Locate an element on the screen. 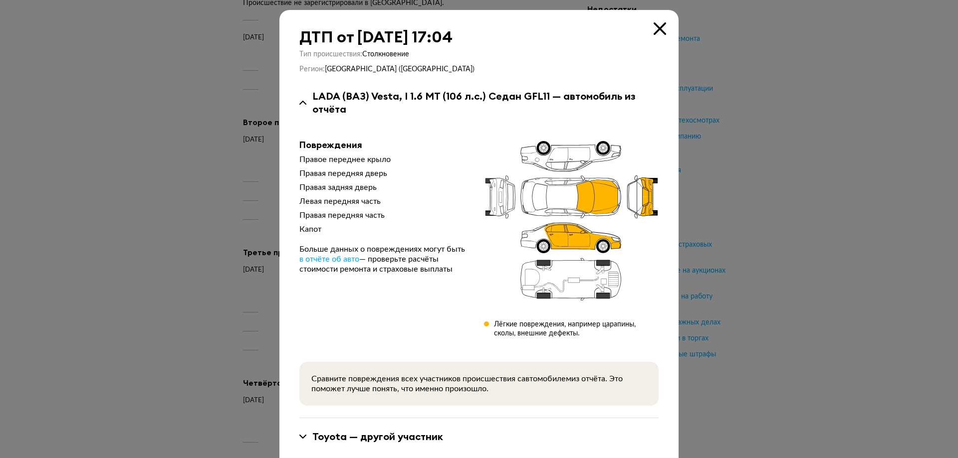 The width and height of the screenshot is (958, 458). a: в отчёте об авто is located at coordinates (329, 259).